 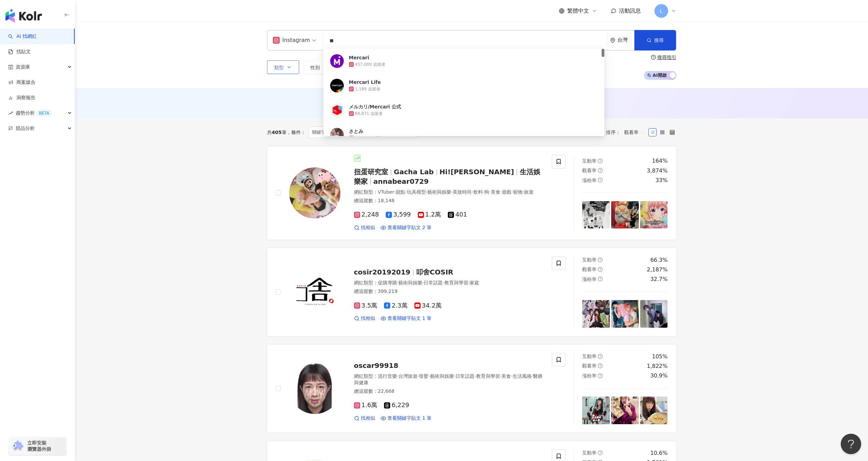 I want to click on span: 405, so click(x=276, y=132).